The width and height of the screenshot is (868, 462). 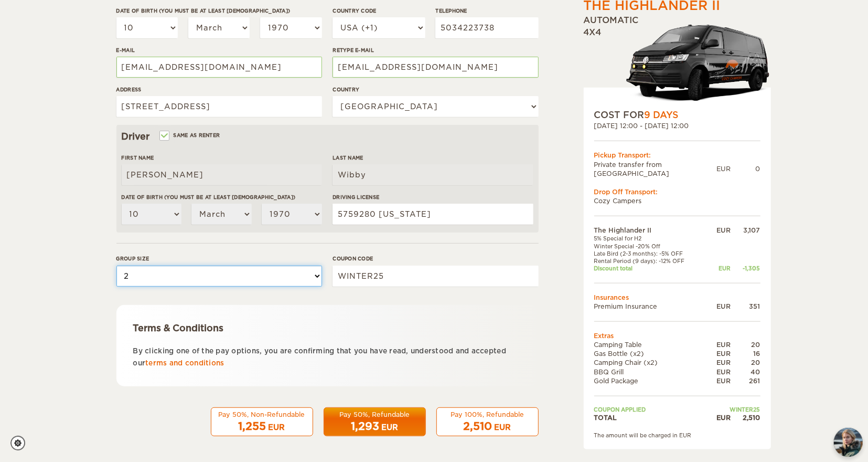 What do you see at coordinates (219, 50) in the screenshot?
I see `label: E-mail` at bounding box center [219, 50].